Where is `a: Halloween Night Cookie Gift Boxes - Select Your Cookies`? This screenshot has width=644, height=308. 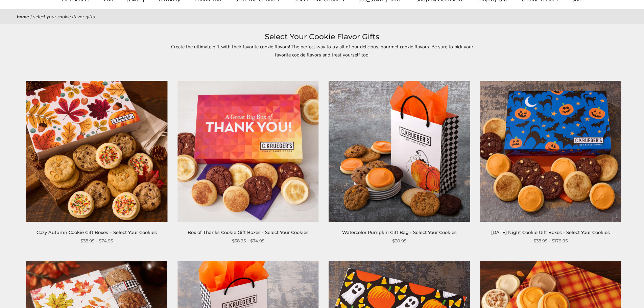
a: Halloween Night Cookie Gift Boxes - Select Your Cookies is located at coordinates (550, 151).